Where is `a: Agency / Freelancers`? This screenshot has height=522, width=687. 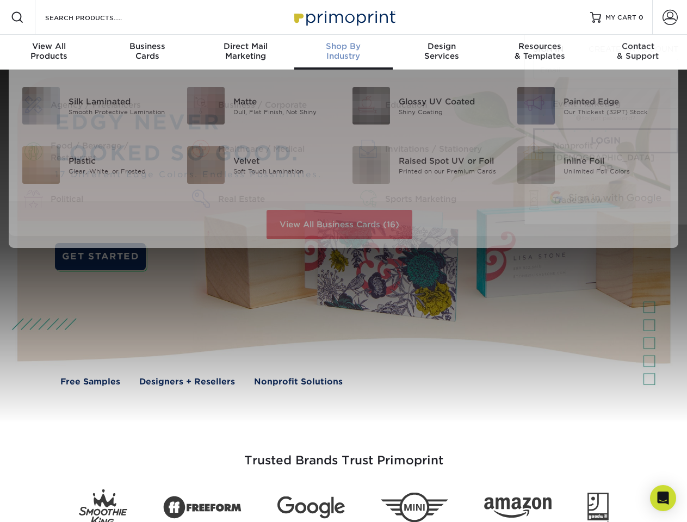 a: Agency / Freelancers is located at coordinates (92, 104).